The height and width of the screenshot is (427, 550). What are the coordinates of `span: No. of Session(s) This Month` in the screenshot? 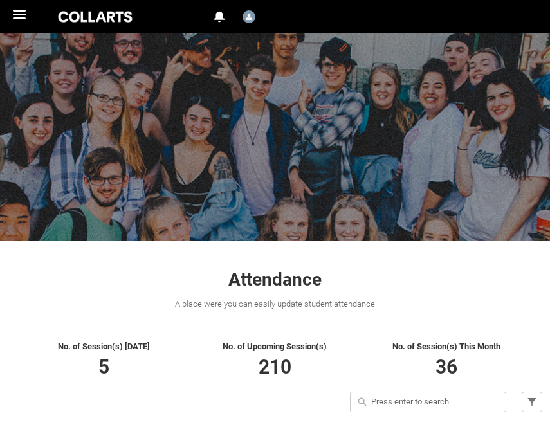 It's located at (446, 346).